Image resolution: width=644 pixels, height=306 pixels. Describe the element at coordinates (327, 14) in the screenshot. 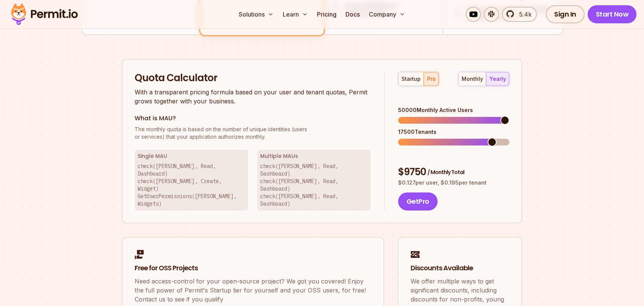

I see `a: Pricing` at that location.